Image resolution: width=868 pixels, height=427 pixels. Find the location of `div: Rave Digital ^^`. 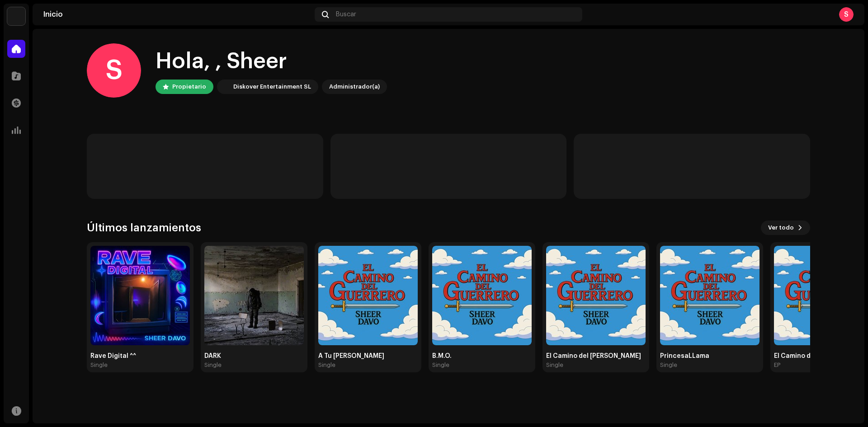

div: Rave Digital ^^ is located at coordinates (140, 356).